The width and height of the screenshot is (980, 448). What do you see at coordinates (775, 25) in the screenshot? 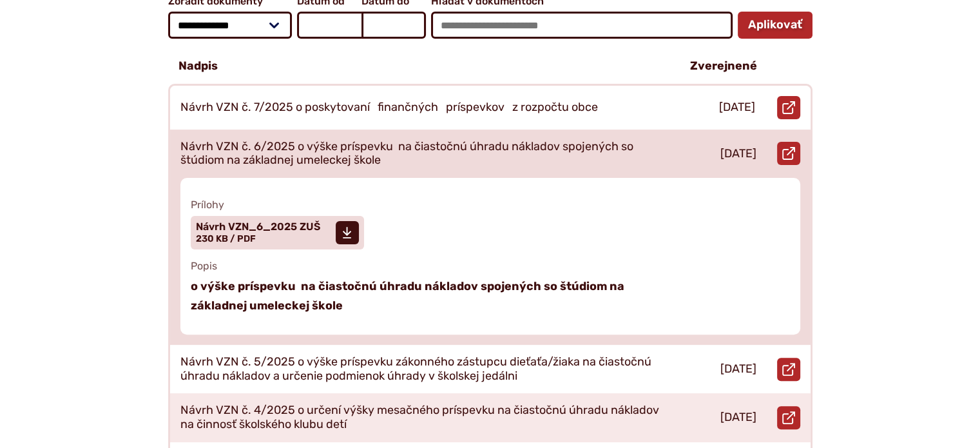
I see `button: Aplikovať` at bounding box center [775, 25].